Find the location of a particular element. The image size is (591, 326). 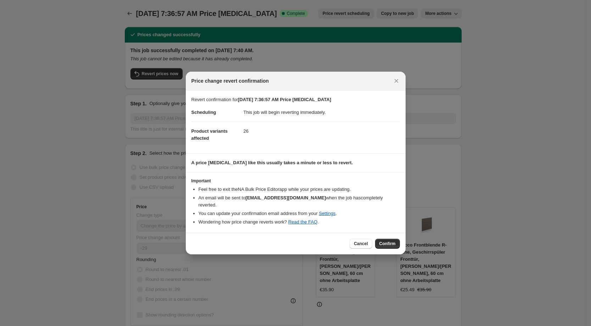

dd: This job will begin reverting immediately. is located at coordinates (322, 112).